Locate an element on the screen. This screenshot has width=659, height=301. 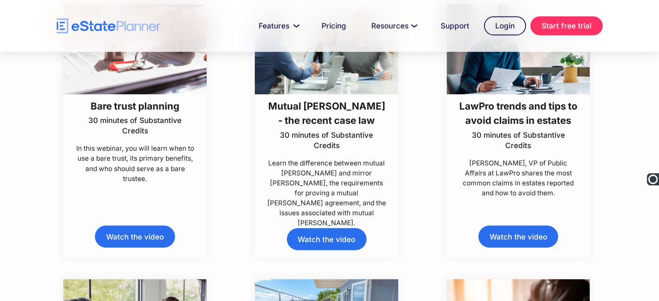
a: Support is located at coordinates (455, 26).